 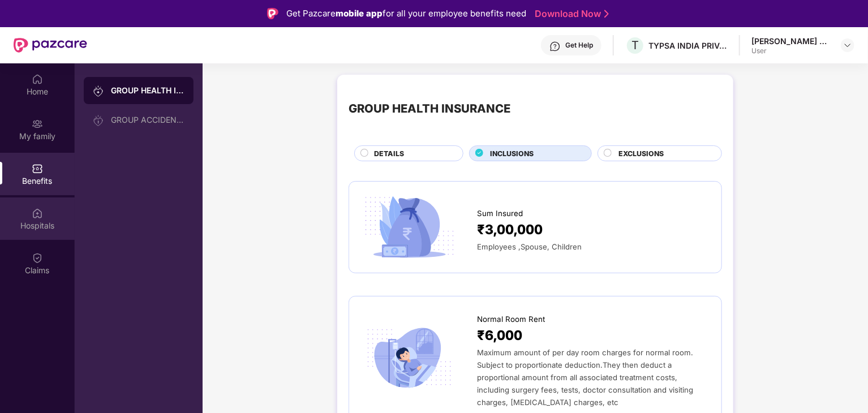 I want to click on a: Download Now, so click(x=570, y=14).